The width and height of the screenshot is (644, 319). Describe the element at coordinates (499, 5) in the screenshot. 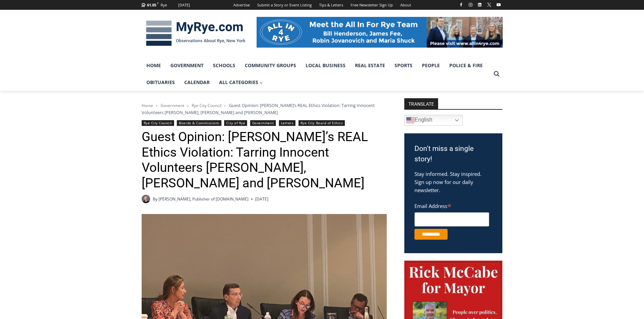

I see `a: YouTube` at that location.